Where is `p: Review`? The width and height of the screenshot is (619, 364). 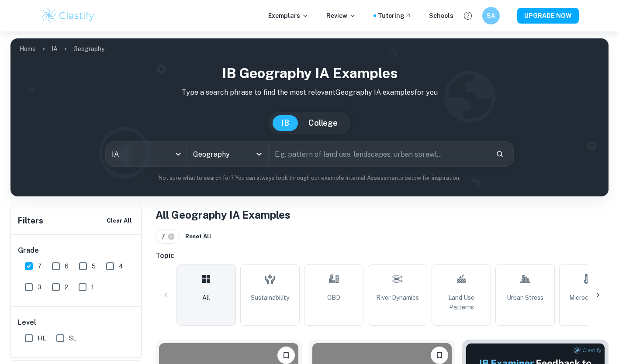 p: Review is located at coordinates (341, 16).